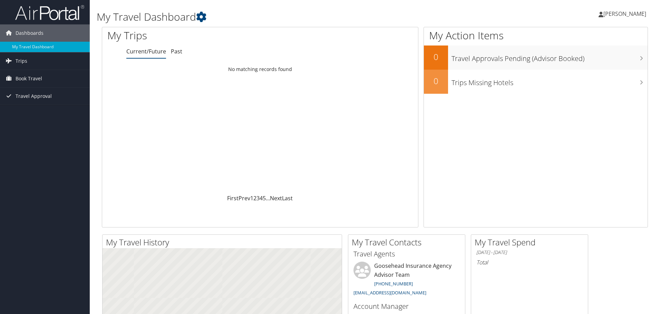  What do you see at coordinates (264, 198) in the screenshot?
I see `a: 5` at bounding box center [264, 198].